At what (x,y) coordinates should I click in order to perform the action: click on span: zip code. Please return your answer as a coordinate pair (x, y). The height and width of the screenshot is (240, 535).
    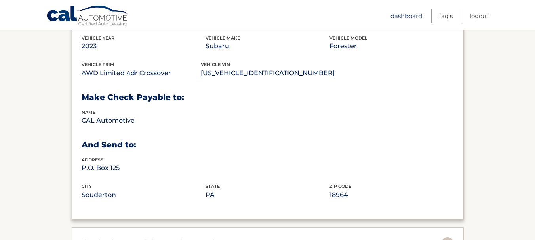
    Looking at the image, I should click on (340, 187).